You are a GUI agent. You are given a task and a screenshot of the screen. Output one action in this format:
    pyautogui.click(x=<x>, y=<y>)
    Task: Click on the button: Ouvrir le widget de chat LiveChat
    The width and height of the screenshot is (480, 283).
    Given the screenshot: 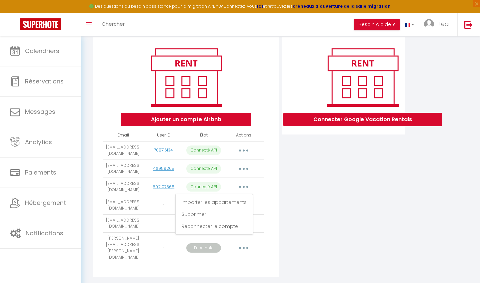 What is the action you would take?
    pyautogui.click(x=15, y=13)
    